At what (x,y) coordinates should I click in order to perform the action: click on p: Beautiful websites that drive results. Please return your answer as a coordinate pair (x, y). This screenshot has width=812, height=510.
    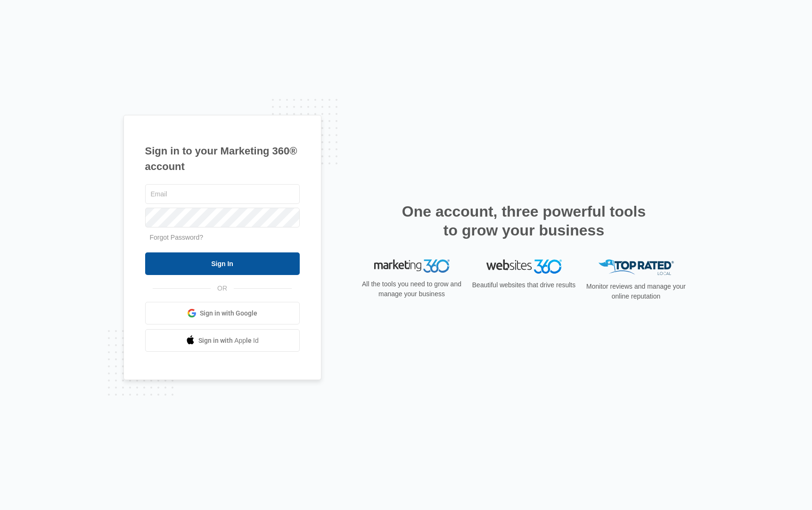
    Looking at the image, I should click on (524, 285).